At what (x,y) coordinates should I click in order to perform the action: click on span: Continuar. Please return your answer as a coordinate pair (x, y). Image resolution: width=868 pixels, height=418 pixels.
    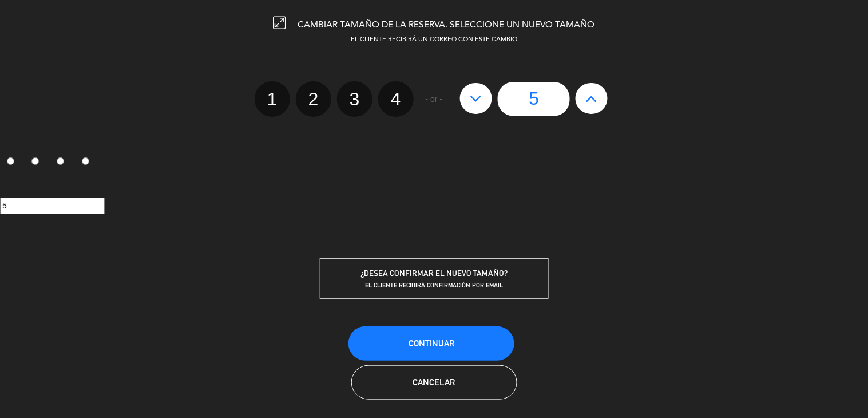
    Looking at the image, I should click on (431, 343).